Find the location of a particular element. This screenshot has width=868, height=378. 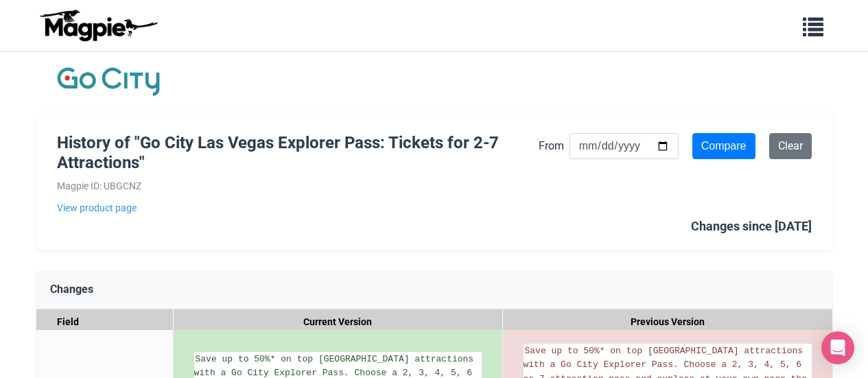

a: Clear is located at coordinates (790, 146).